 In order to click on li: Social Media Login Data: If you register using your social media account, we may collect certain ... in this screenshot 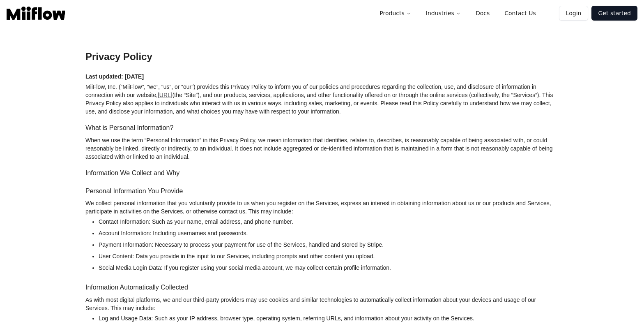, I will do `click(329, 269)`.